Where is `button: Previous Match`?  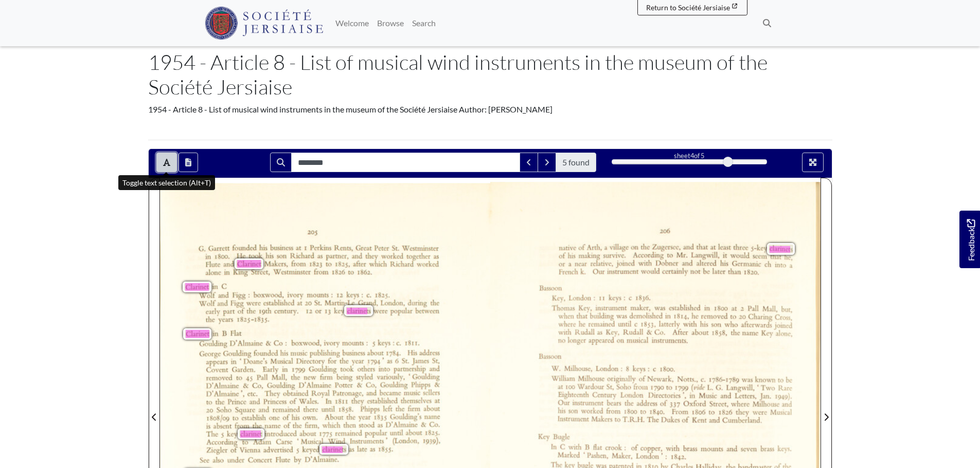 button: Previous Match is located at coordinates (528, 163).